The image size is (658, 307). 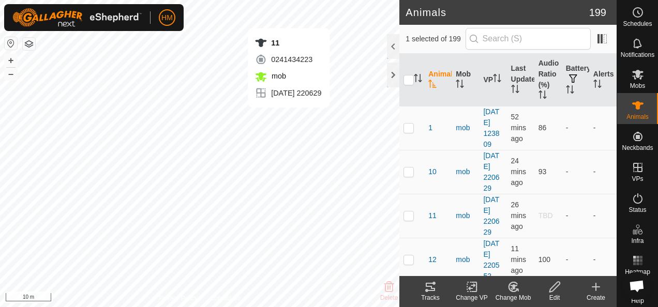 What do you see at coordinates (430, 128) in the screenshot?
I see `span: 1` at bounding box center [430, 128].